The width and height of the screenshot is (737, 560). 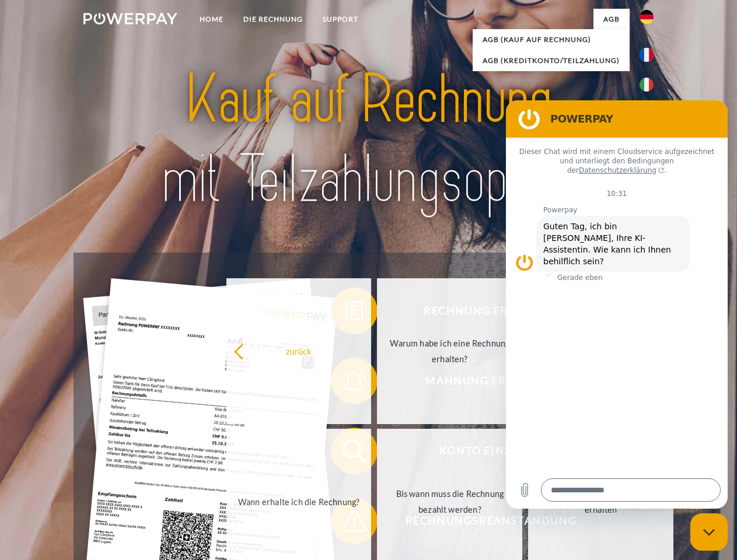 What do you see at coordinates (130, 109) in the screenshot?
I see `p: Powerpay` at bounding box center [130, 109].